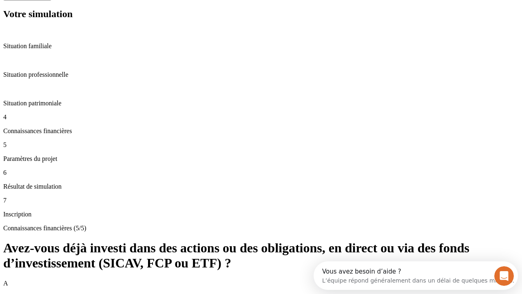 The height and width of the screenshot is (294, 522). I want to click on p: Résultat de simulation, so click(261, 186).